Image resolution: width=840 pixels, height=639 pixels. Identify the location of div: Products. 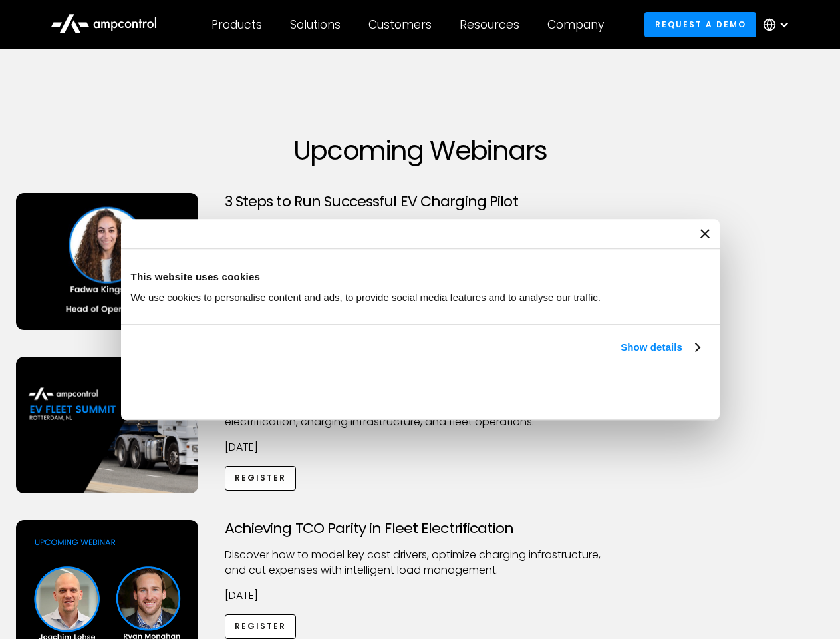
(237, 25).